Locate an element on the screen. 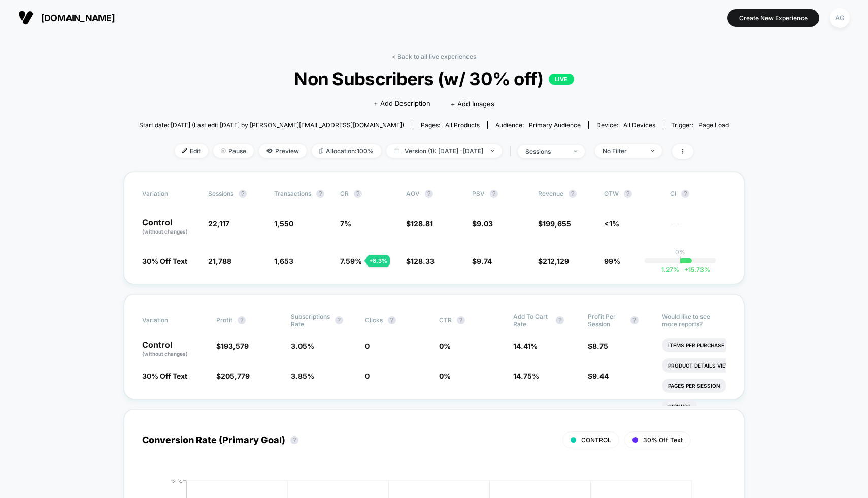 The height and width of the screenshot is (498, 868). div: Pages: is located at coordinates (450, 125).